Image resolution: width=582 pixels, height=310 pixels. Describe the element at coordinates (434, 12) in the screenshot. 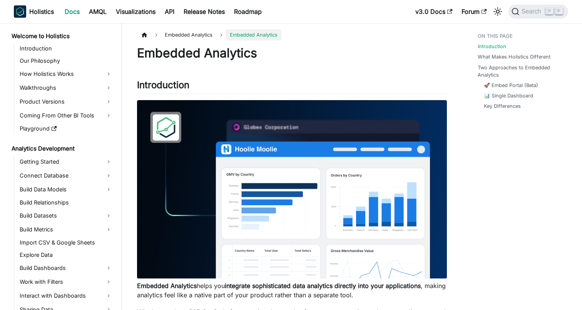

I see `a: v3.0 Docs` at that location.